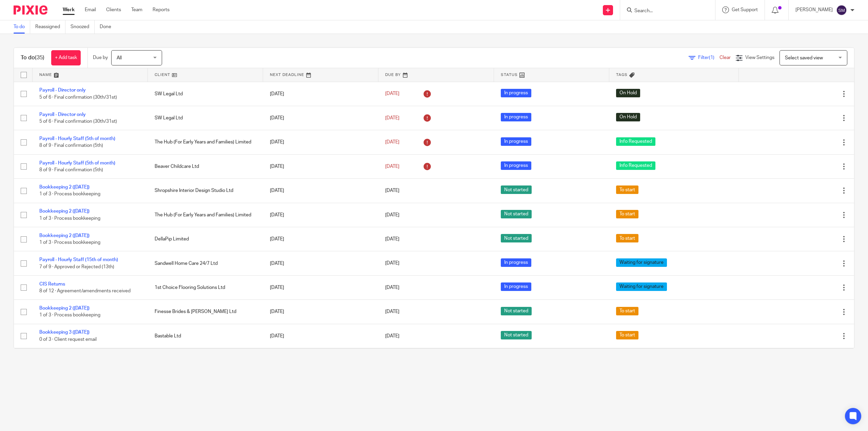 The height and width of the screenshot is (431, 868). Describe the element at coordinates (205, 166) in the screenshot. I see `td: Beaver Childcare Ltd` at that location.